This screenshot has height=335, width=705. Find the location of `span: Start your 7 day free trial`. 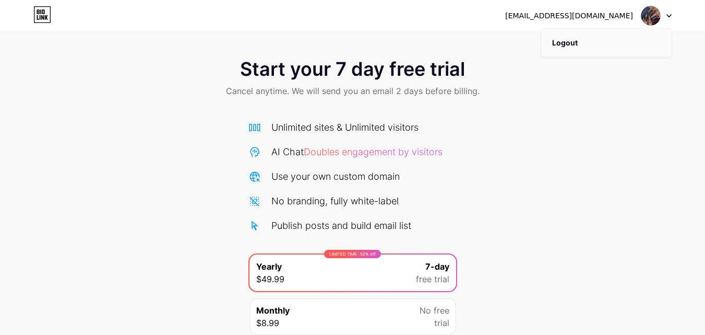

span: Start your 7 day free trial is located at coordinates (352, 69).